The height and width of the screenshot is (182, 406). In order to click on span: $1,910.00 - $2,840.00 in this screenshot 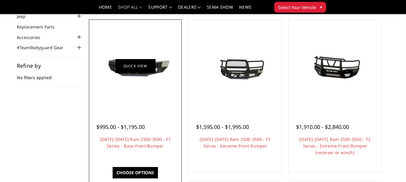, I will do `click(323, 127)`.